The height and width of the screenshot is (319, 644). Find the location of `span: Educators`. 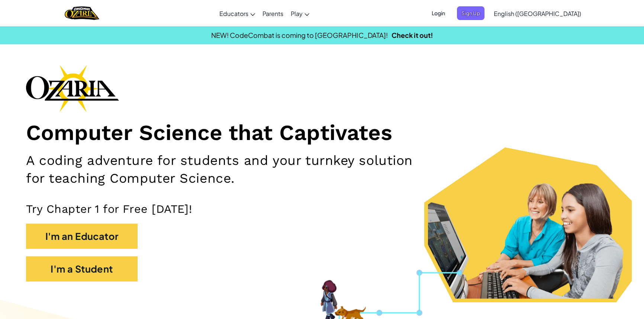

span: Educators is located at coordinates (234, 13).